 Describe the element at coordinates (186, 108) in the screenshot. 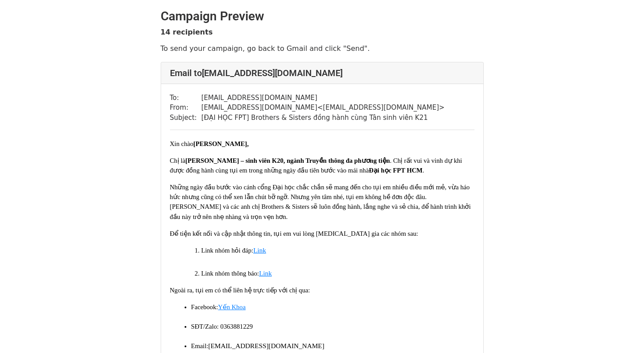

I see `td: From:` at that location.